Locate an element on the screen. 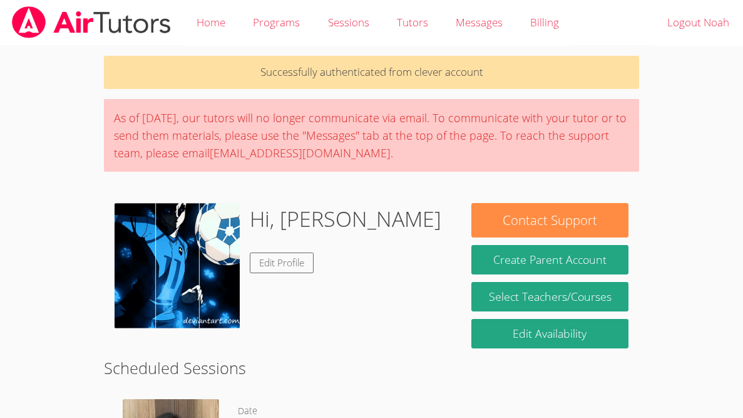  a: Edit Availability is located at coordinates (550, 333).